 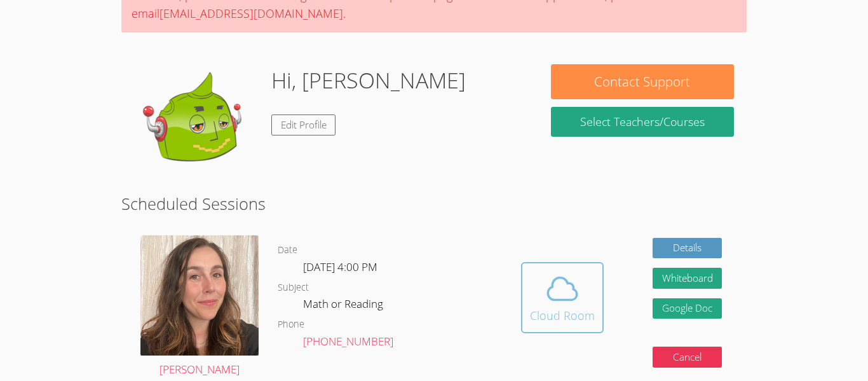 What do you see at coordinates (304, 124) in the screenshot?
I see `a: Edit Profile` at bounding box center [304, 124].